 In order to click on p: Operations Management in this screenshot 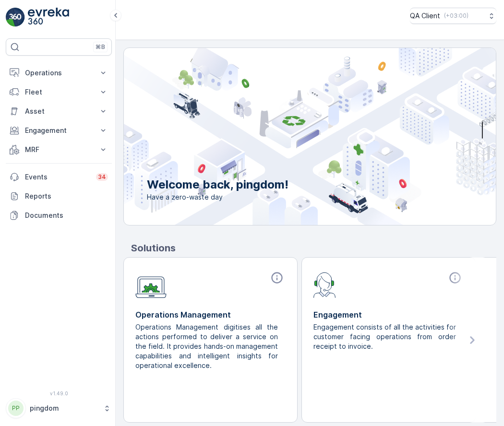, I will do `click(210, 314)`.